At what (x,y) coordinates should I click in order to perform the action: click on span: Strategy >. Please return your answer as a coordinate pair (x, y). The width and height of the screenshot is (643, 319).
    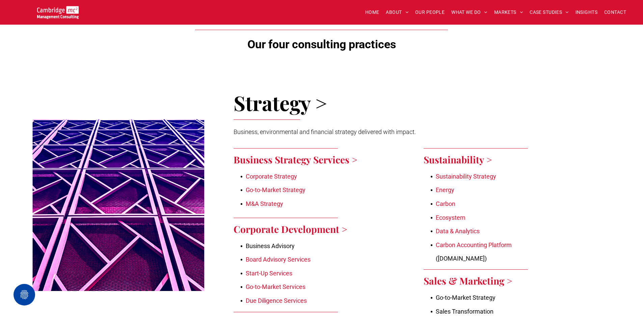
    Looking at the image, I should click on (280, 103).